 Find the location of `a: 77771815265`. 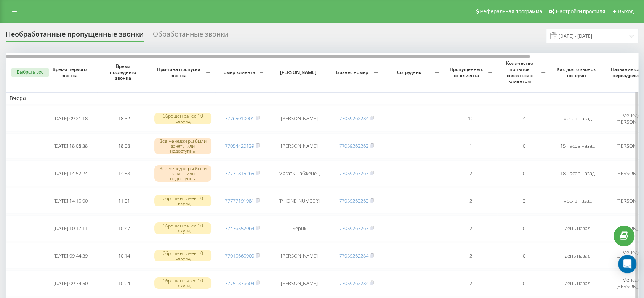

a: 77771815265 is located at coordinates (239, 173).